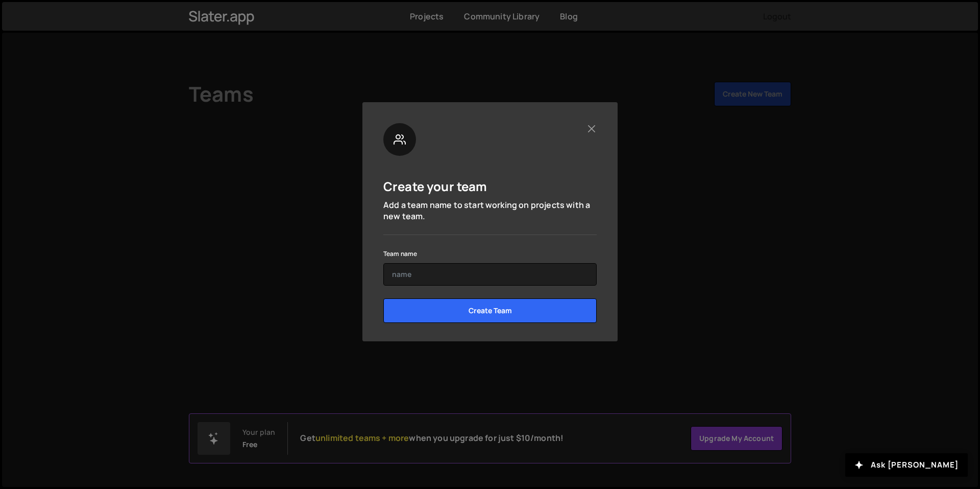  Describe the element at coordinates (591, 128) in the screenshot. I see `button: Close` at that location.